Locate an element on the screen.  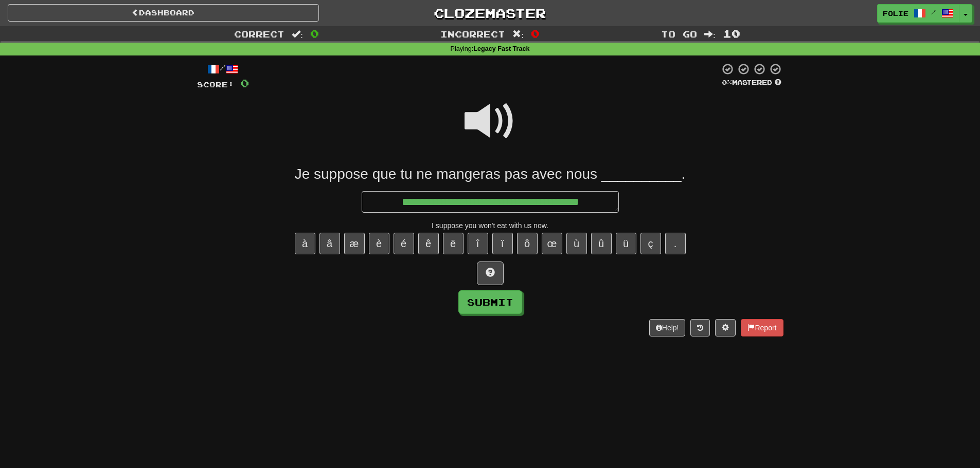
strong: Legacy Fast Track is located at coordinates (501, 49).